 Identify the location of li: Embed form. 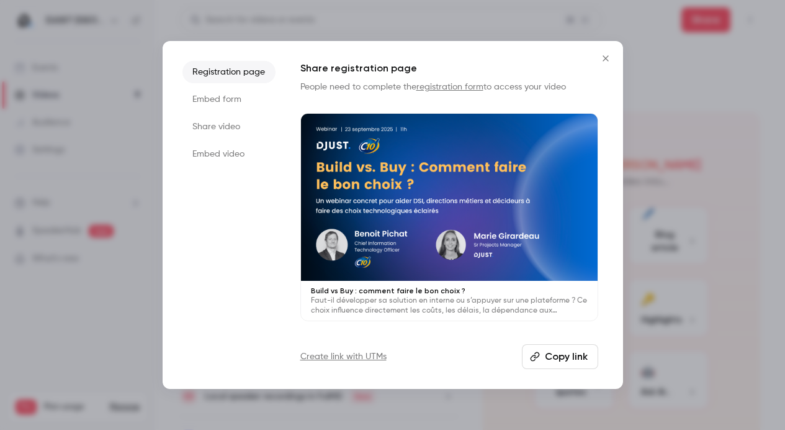
(229, 99).